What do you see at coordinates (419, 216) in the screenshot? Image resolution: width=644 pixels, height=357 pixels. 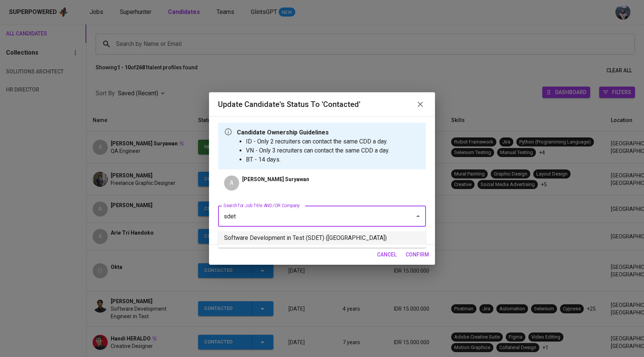 I see `button: Close` at bounding box center [419, 216].